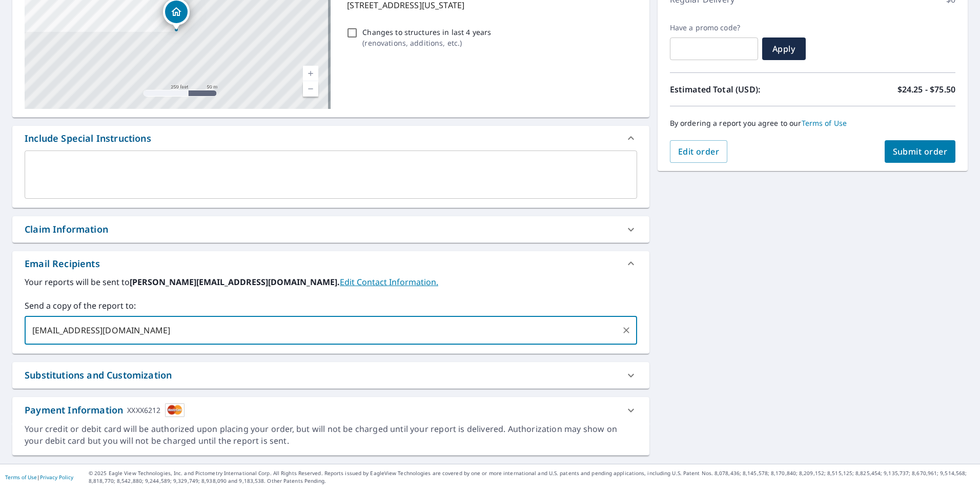 The height and width of the screenshot is (490, 980). Describe the element at coordinates (813, 123) in the screenshot. I see `p: By ordering a report you agree to our` at that location.